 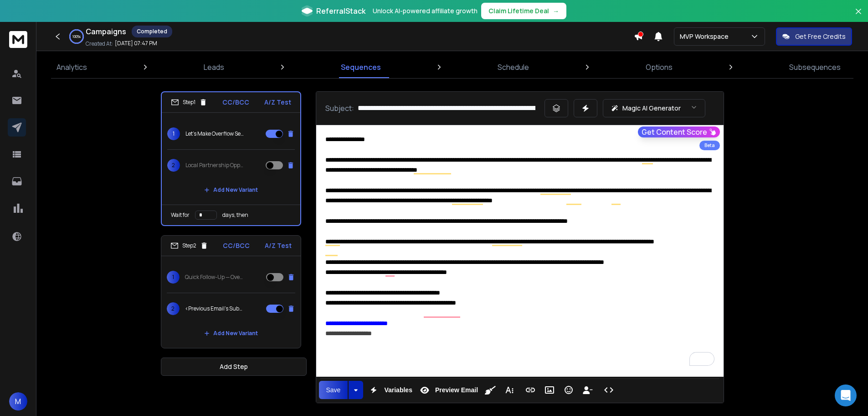 What do you see at coordinates (214, 67) in the screenshot?
I see `p: Leads` at bounding box center [214, 67].